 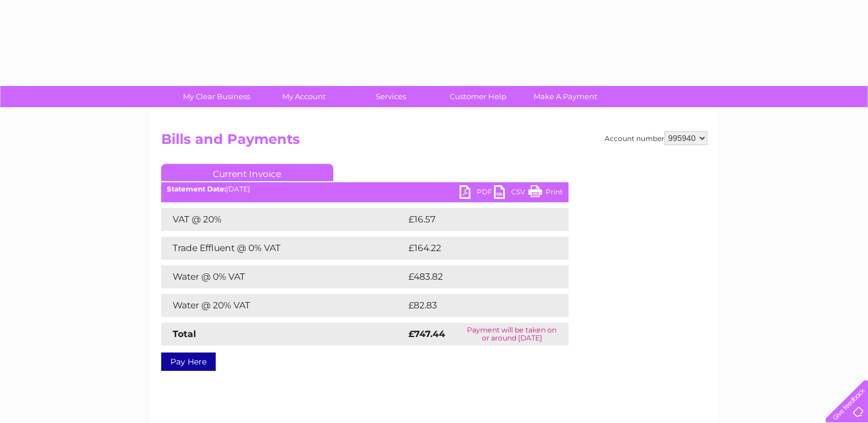 I want to click on a: Customer Help, so click(x=477, y=97).